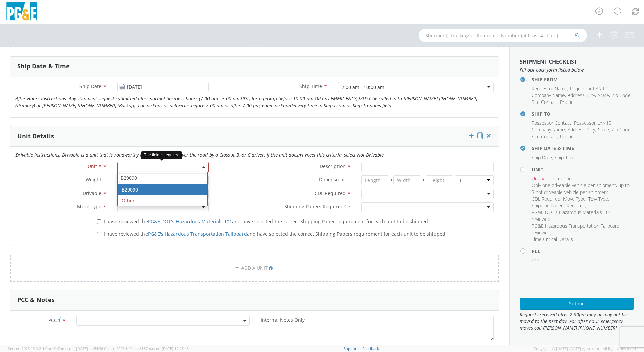 Image resolution: width=644 pixels, height=352 pixels. What do you see at coordinates (35, 136) in the screenshot?
I see `h3: Unit Details` at bounding box center [35, 136].